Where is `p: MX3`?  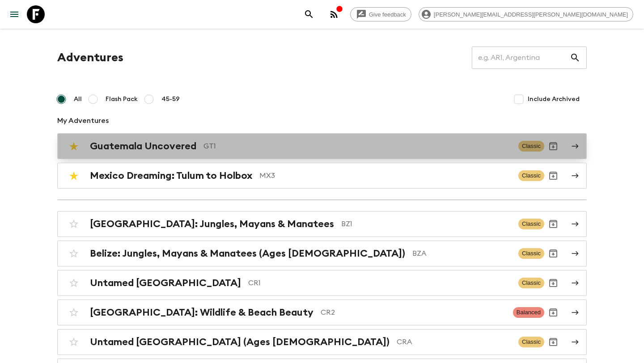 p: MX3 is located at coordinates (385, 176).